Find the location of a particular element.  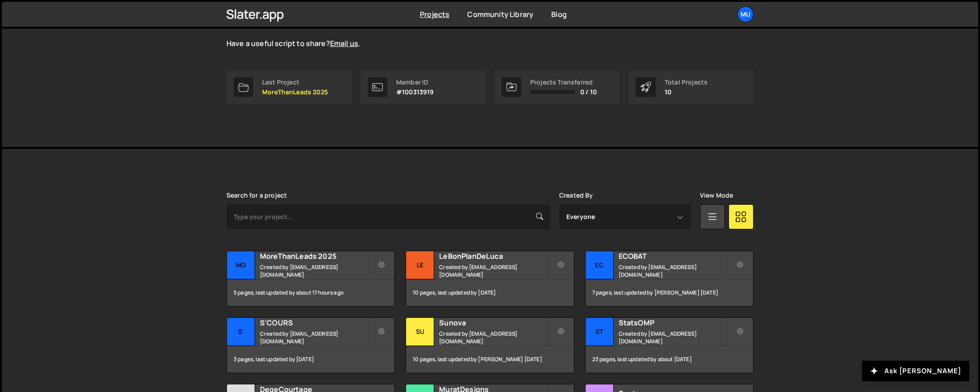

div: St is located at coordinates (599, 331).